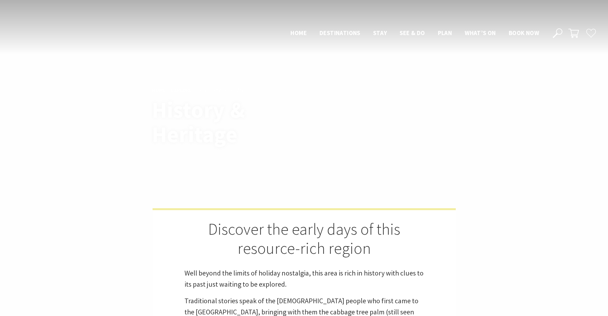 Image resolution: width=608 pixels, height=316 pixels. I want to click on li: History & Heritage, so click(222, 90).